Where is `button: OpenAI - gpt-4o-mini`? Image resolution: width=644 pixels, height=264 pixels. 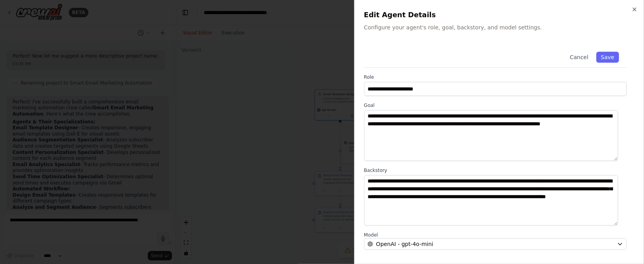 button: OpenAI - gpt-4o-mini is located at coordinates (496, 244).